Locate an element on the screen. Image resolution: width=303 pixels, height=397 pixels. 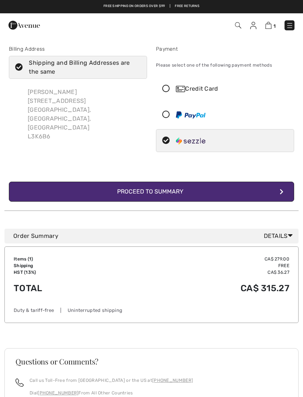
img: PayPal is located at coordinates (191, 115).